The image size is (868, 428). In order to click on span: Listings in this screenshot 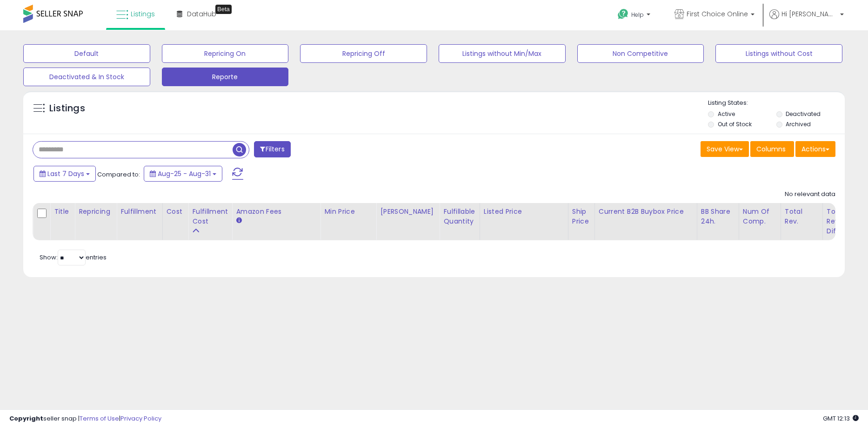, I will do `click(143, 14)`.